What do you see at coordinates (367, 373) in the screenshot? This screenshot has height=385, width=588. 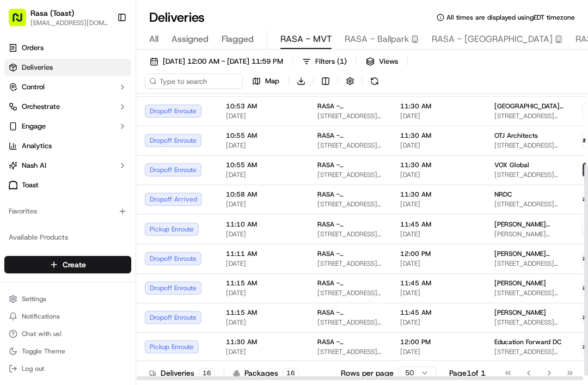 I see `p: Rows per page` at bounding box center [367, 373].